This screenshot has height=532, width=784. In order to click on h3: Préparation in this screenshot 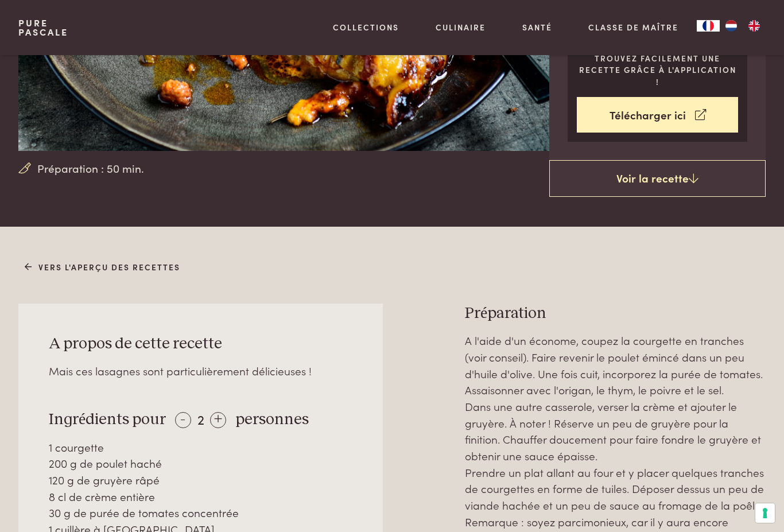, I will do `click(615, 313)`.